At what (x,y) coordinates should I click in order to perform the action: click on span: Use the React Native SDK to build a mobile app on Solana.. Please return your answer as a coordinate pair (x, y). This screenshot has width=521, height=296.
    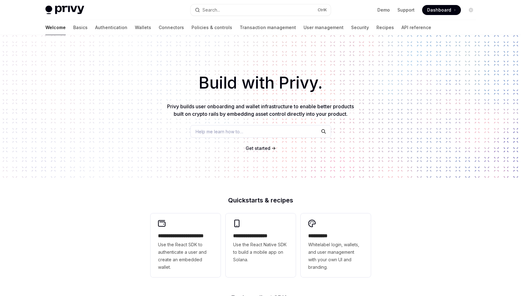
    Looking at the image, I should click on (261, 252).